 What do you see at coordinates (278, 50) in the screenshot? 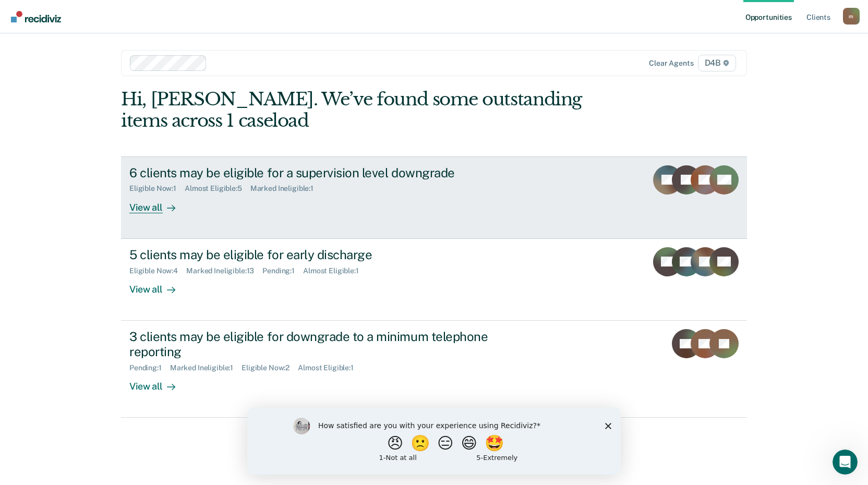
I see `div: 5 - Extremely` at bounding box center [278, 50].